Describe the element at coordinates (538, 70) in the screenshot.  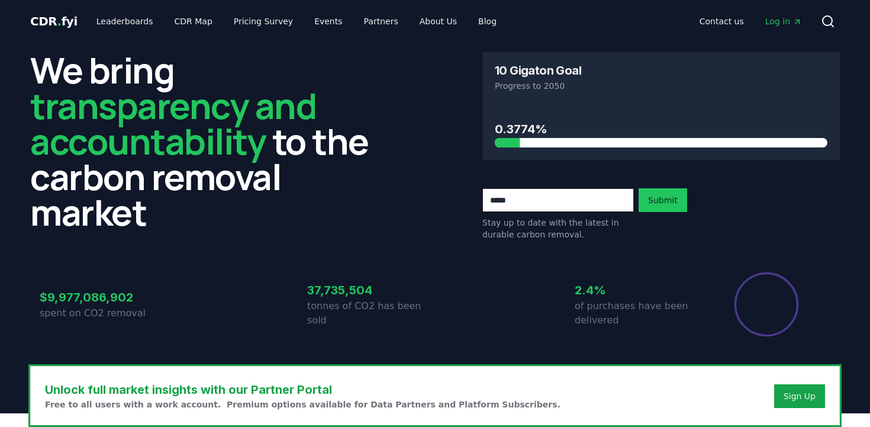
I see `h3: 10 Gigaton Goal` at that location.